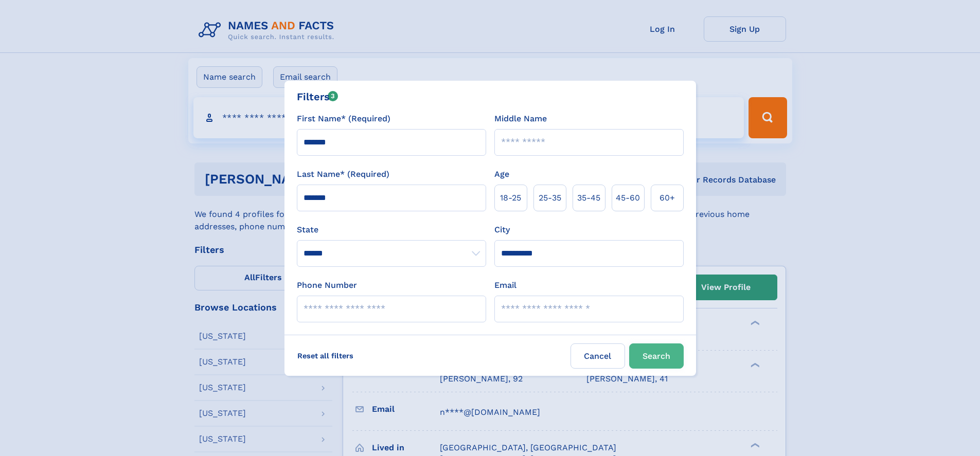 The height and width of the screenshot is (456, 980). Describe the element at coordinates (392, 230) in the screenshot. I see `label: State` at that location.